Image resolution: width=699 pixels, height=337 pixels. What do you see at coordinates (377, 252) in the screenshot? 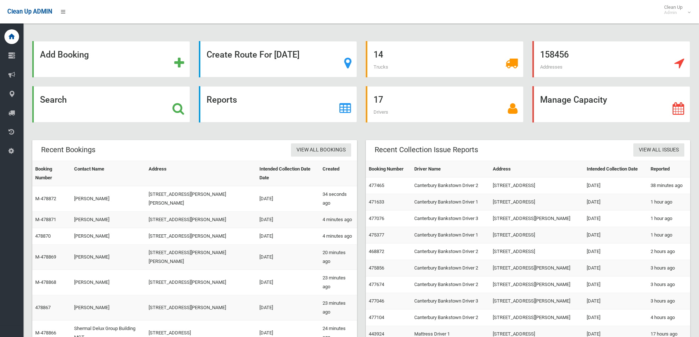
I see `a: 468872` at bounding box center [377, 252].